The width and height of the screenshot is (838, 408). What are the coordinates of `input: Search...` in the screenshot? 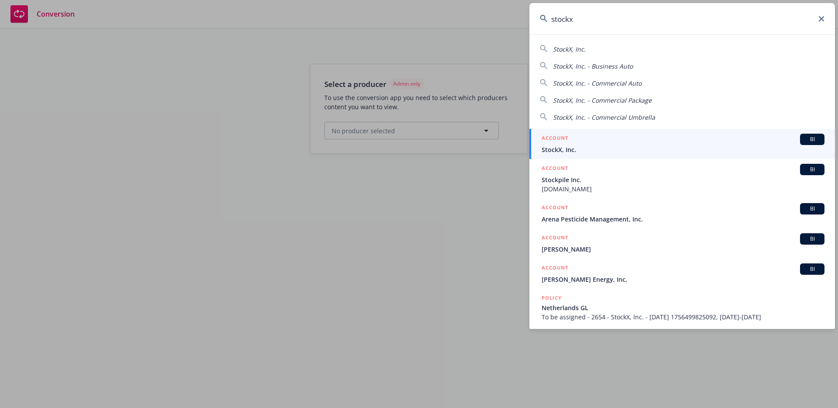 It's located at (682, 19).